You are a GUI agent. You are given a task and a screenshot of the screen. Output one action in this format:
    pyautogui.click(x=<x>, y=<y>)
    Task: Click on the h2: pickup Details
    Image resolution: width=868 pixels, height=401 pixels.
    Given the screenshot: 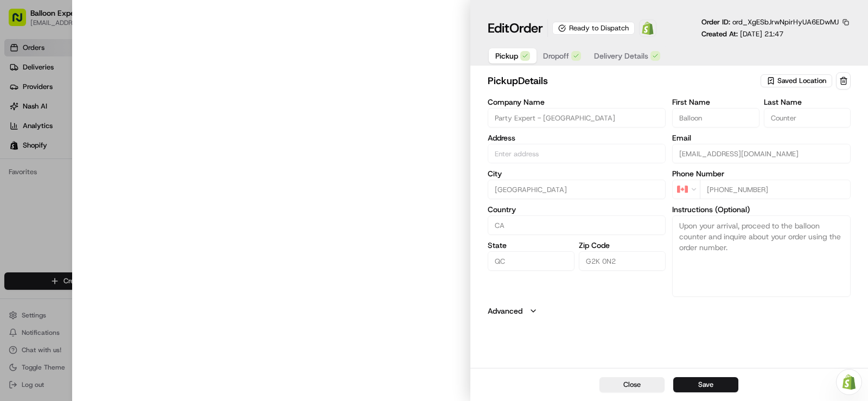 What is the action you would take?
    pyautogui.click(x=623, y=81)
    